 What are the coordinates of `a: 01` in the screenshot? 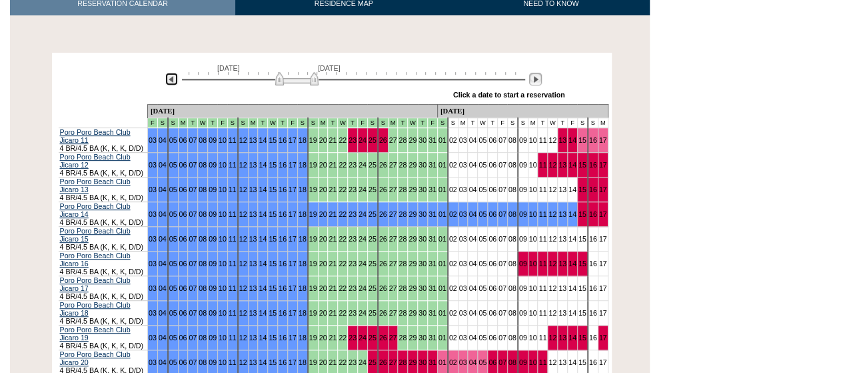 It's located at (443, 214).